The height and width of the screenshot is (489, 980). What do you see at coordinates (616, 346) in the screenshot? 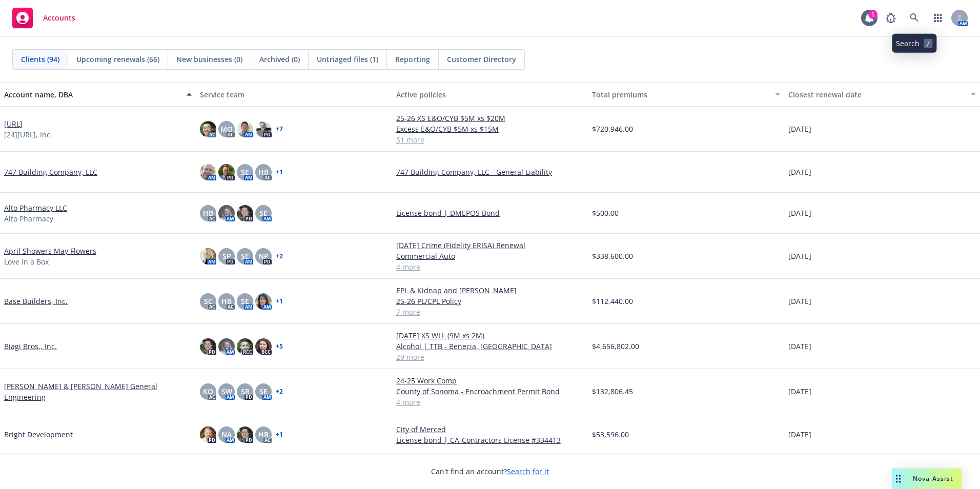
I see `span: $4,656,802.00` at bounding box center [616, 346].